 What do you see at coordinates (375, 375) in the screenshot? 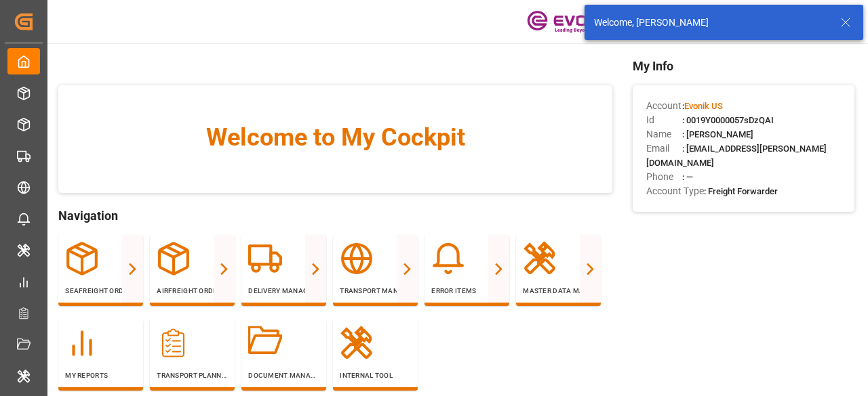
I see `p: Internal Tool` at bounding box center [375, 375].